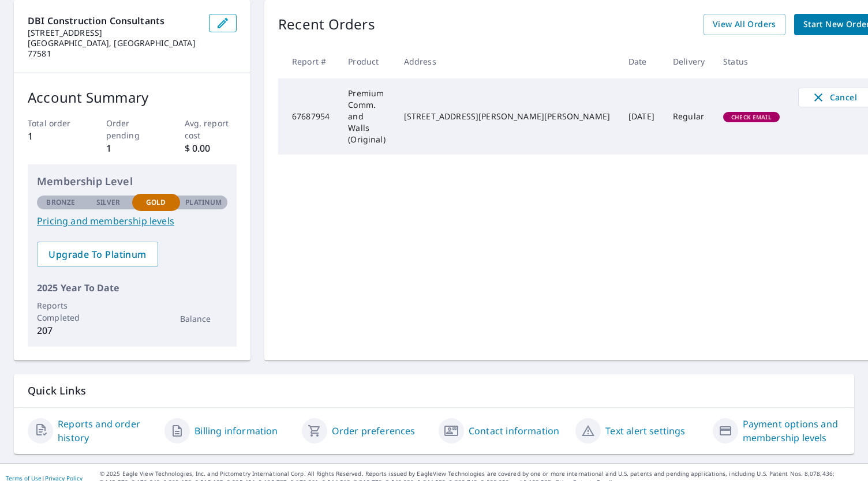 The image size is (868, 481). Describe the element at coordinates (106, 431) in the screenshot. I see `a: Reports and order history` at that location.